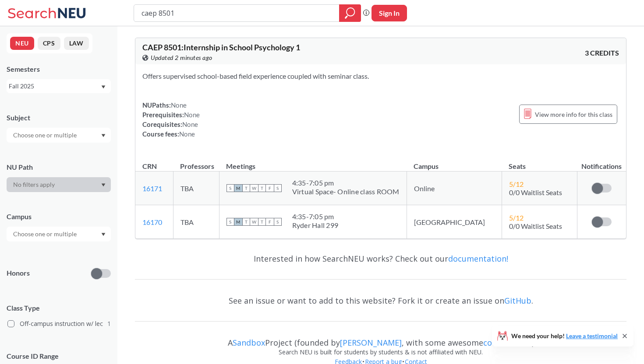 The image size is (644, 364). I want to click on a: 16171, so click(152, 188).